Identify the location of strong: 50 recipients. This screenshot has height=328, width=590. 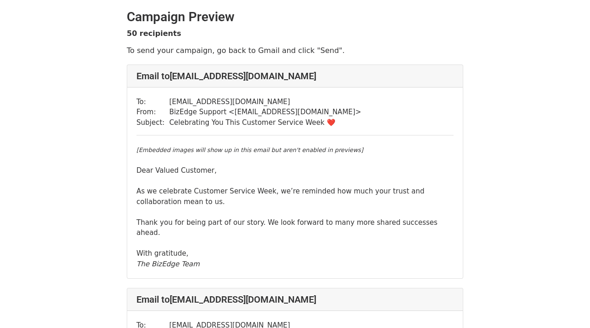
(154, 33).